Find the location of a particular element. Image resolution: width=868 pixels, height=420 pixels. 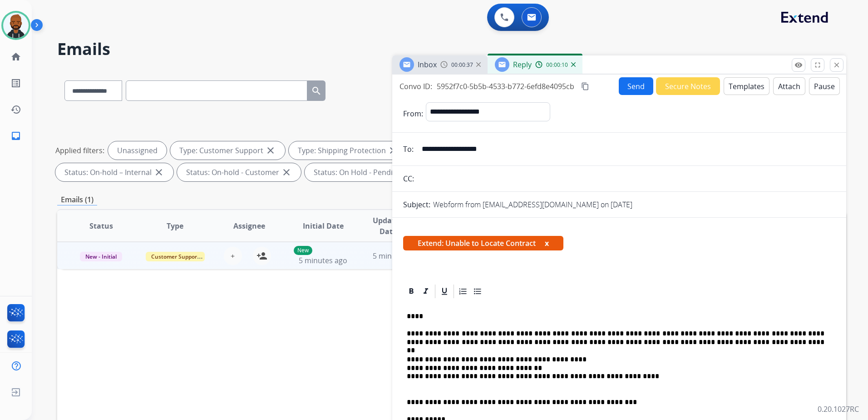

mat-icon: history is located at coordinates (16, 110).